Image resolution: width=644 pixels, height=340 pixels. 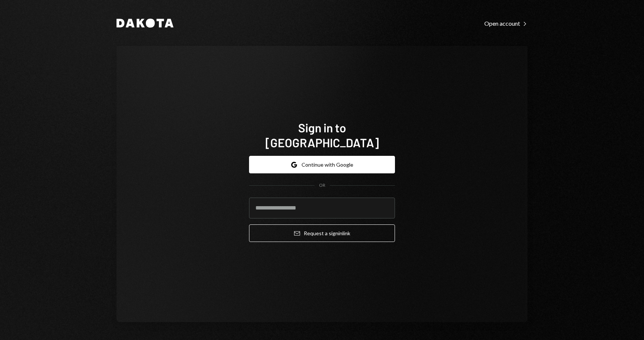 I want to click on a: Open account, so click(x=506, y=23).